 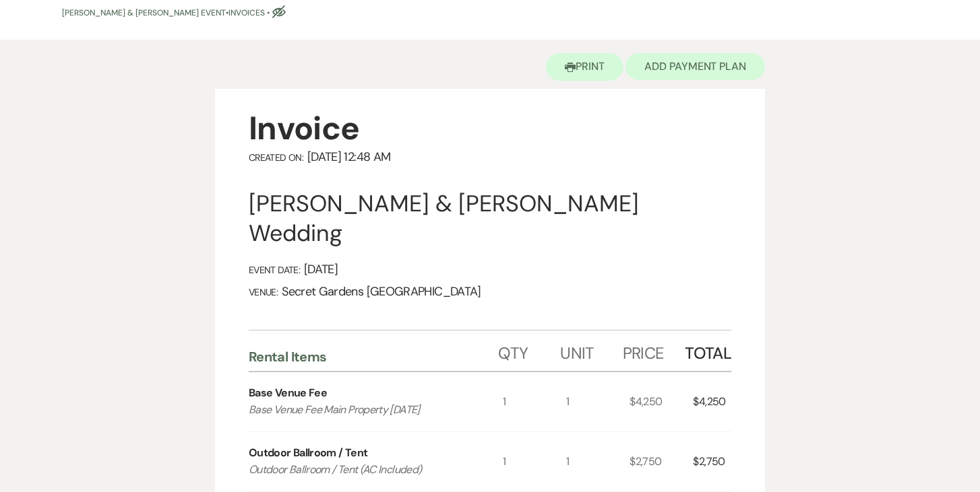 What do you see at coordinates (694, 67) in the screenshot?
I see `button: Add Payment Plan` at bounding box center [694, 67].